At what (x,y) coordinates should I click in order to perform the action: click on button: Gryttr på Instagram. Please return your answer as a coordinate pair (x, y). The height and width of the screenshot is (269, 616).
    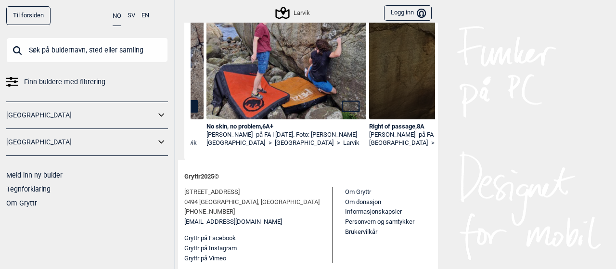
    Looking at the image, I should click on (210, 248).